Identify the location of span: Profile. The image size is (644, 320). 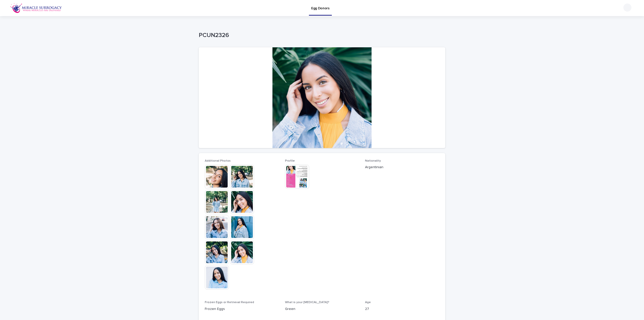
(290, 161).